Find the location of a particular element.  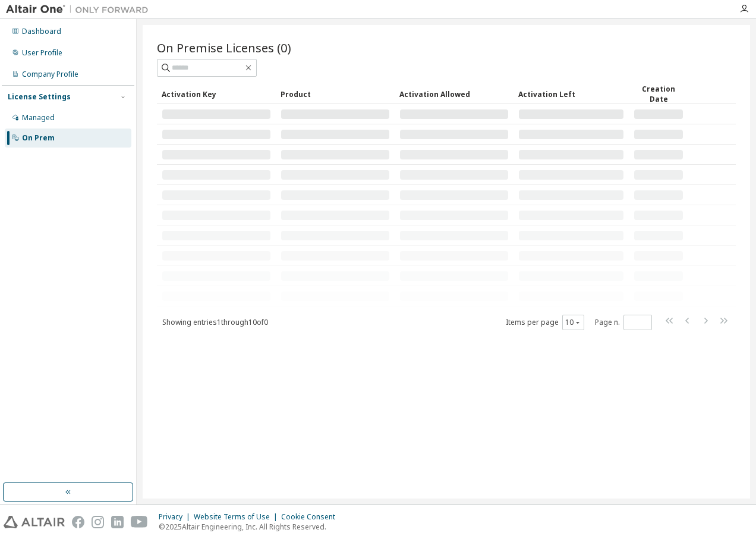

div: License Settings is located at coordinates (39, 97).